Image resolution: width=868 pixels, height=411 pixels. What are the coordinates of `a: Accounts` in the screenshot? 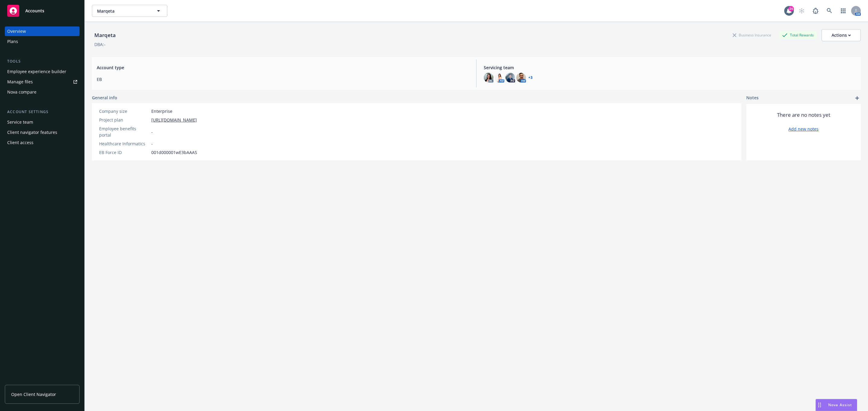 It's located at (42, 11).